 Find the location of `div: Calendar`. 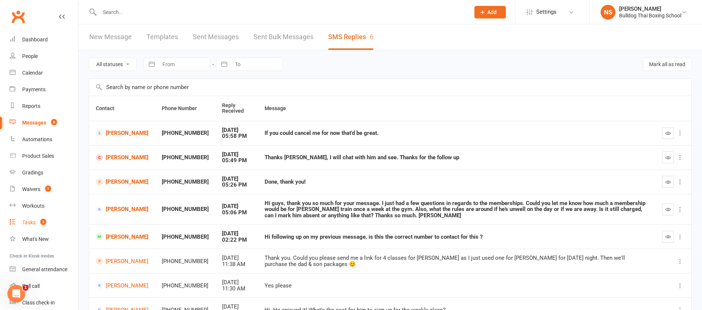

div: Calendar is located at coordinates (33, 73).